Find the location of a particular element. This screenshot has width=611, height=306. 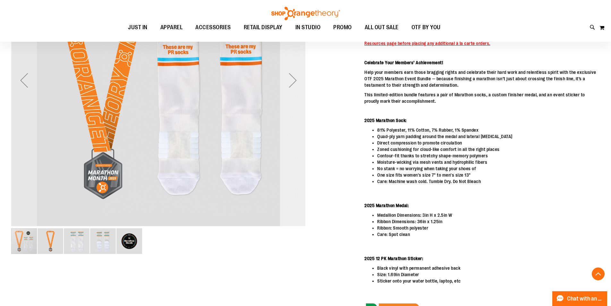

div: image 2 of 5 is located at coordinates (51, 241).